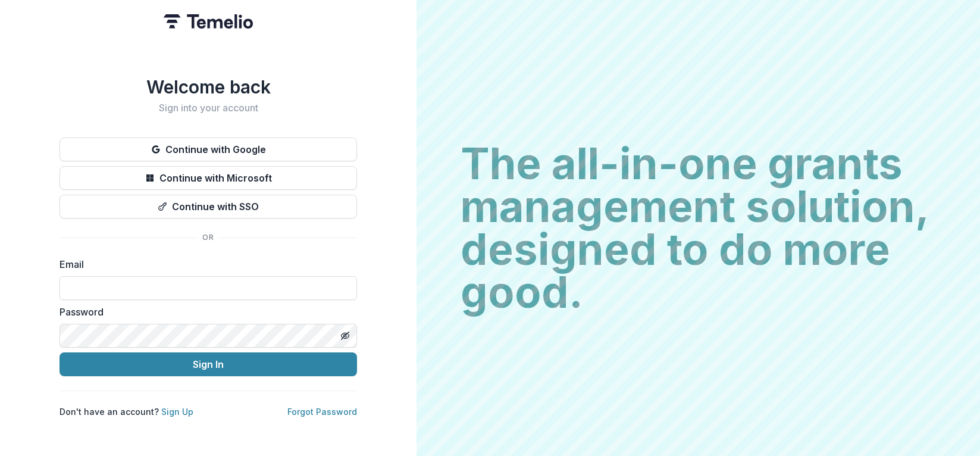  What do you see at coordinates (208, 364) in the screenshot?
I see `button: Sign In` at bounding box center [208, 364].